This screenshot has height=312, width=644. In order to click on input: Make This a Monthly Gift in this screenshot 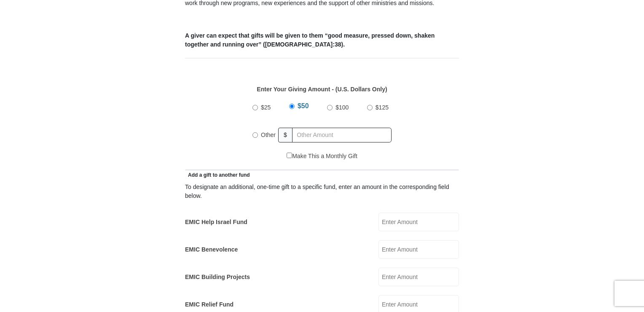, I will do `click(289, 155)`.